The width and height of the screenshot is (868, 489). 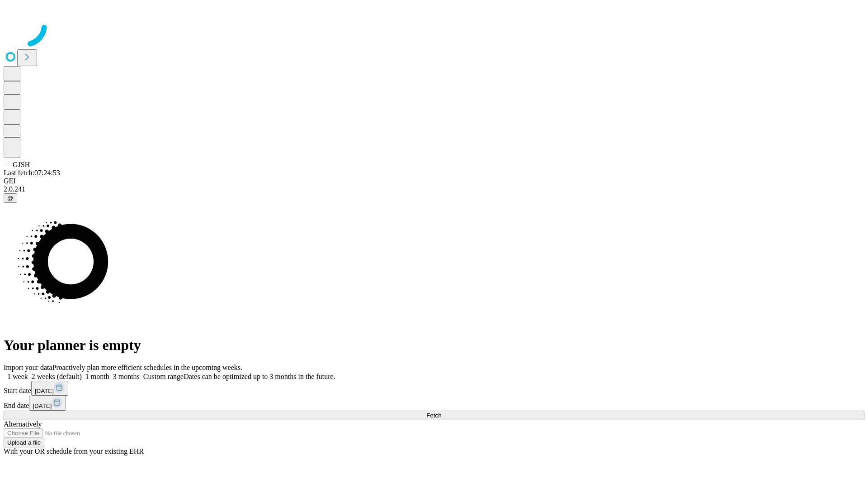 I want to click on div: Start date, so click(x=434, y=388).